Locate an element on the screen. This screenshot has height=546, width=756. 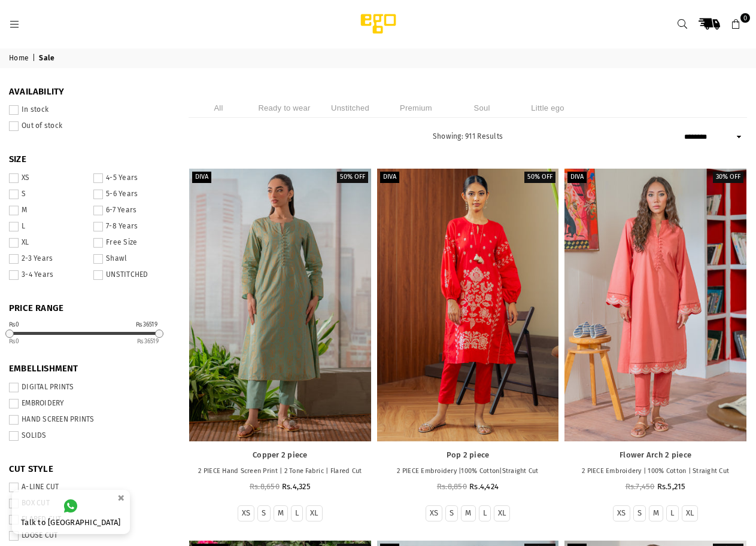
div: ₨36519 is located at coordinates (147, 325).